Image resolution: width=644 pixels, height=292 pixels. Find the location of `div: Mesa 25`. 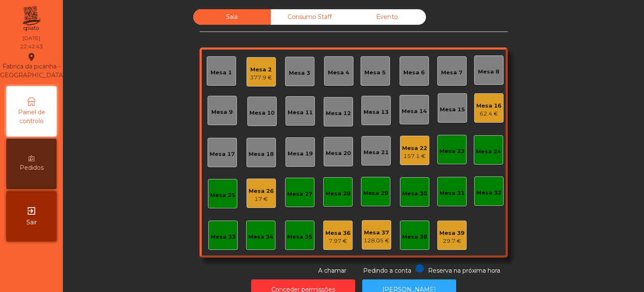

div: Mesa 25 is located at coordinates (223, 195).